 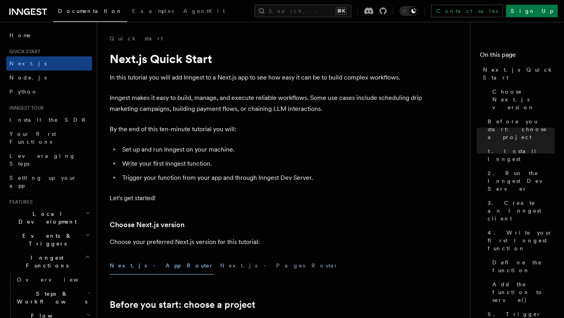 What do you see at coordinates (522, 266) in the screenshot?
I see `a: Define the function` at bounding box center [522, 266].